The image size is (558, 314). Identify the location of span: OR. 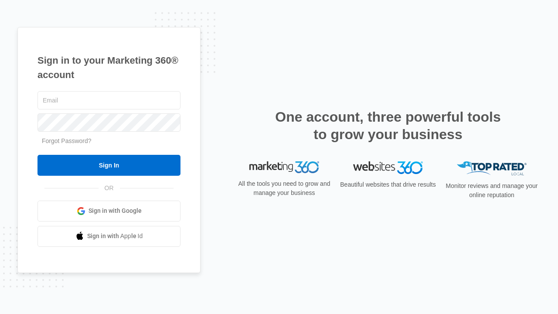
(109, 188).